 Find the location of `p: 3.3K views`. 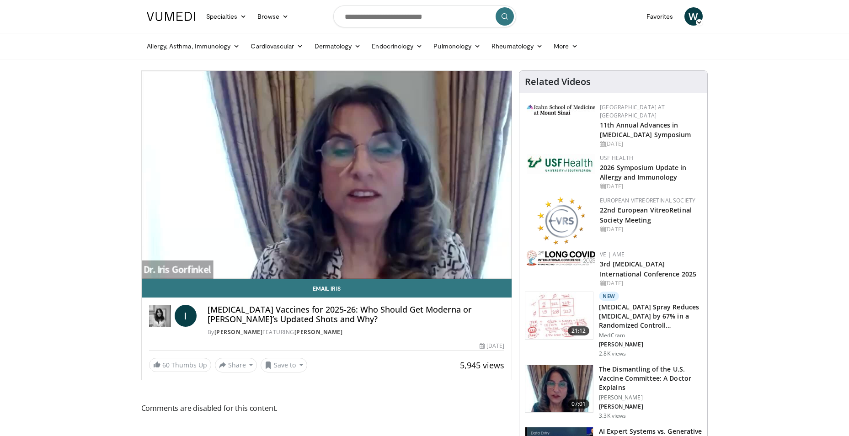

p: 3.3K views is located at coordinates (612, 416).